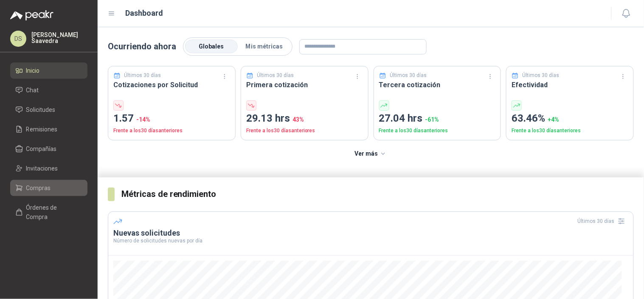  Describe the element at coordinates (42, 129) in the screenshot. I see `span: Remisiones` at that location.